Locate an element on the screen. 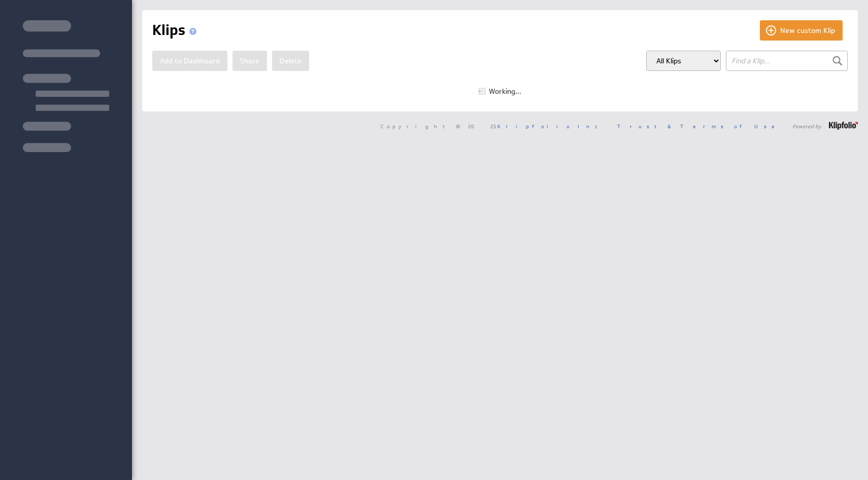 This screenshot has height=480, width=868. input: Find a Klip... is located at coordinates (786, 61).